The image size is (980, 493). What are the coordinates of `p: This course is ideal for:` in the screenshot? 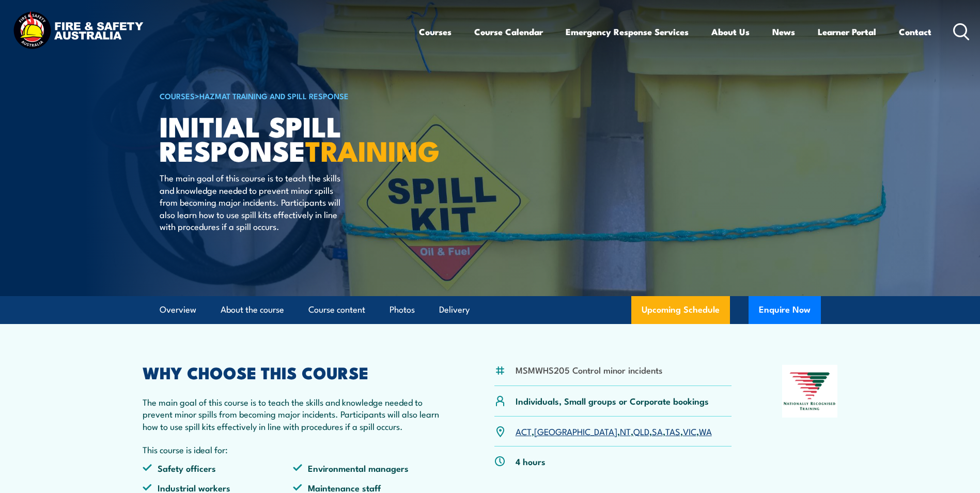 It's located at (293, 449).